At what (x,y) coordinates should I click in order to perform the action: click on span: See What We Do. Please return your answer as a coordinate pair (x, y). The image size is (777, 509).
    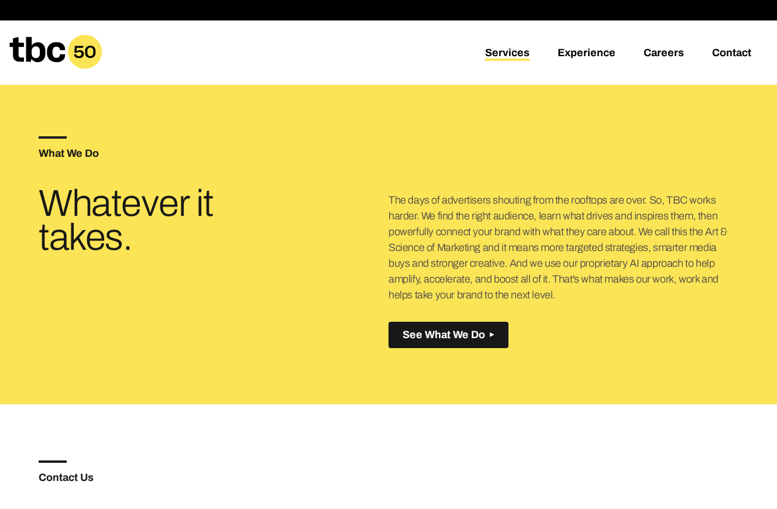
    Looking at the image, I should click on (444, 335).